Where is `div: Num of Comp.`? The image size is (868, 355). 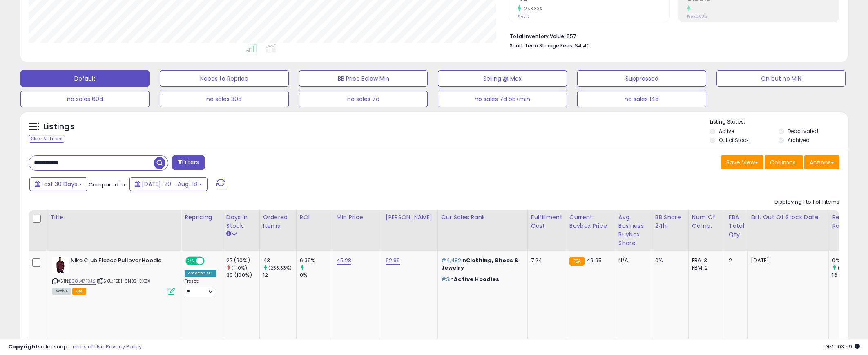
div: Num of Comp. is located at coordinates (707, 221).